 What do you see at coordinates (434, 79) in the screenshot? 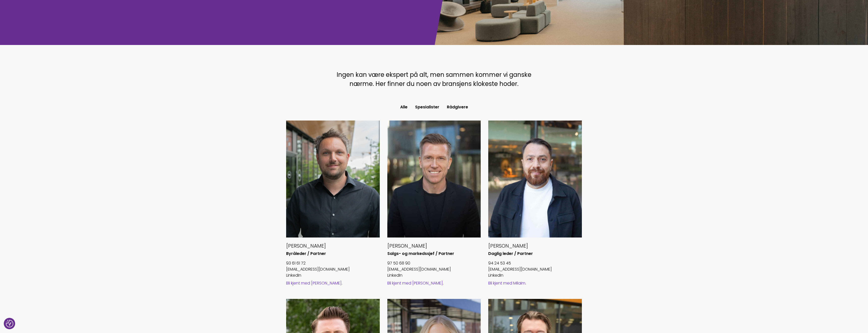
I see `span: Ingen kan være ekspert på alt, men sammen kommer vi ganske nærme. Her finner du noen av bransjens...` at bounding box center [434, 79].